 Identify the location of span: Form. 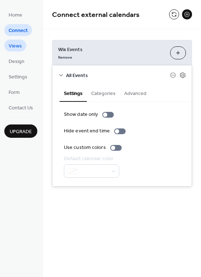
(14, 92).